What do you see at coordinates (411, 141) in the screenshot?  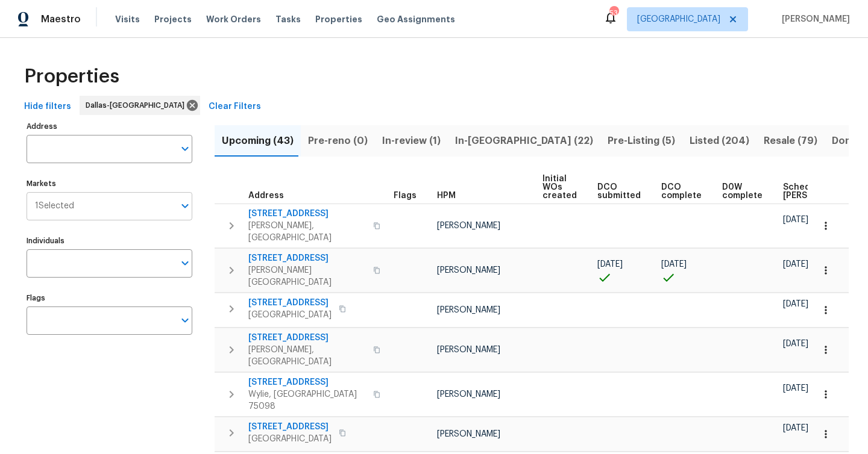 I see `span: In-review (1)` at bounding box center [411, 141].